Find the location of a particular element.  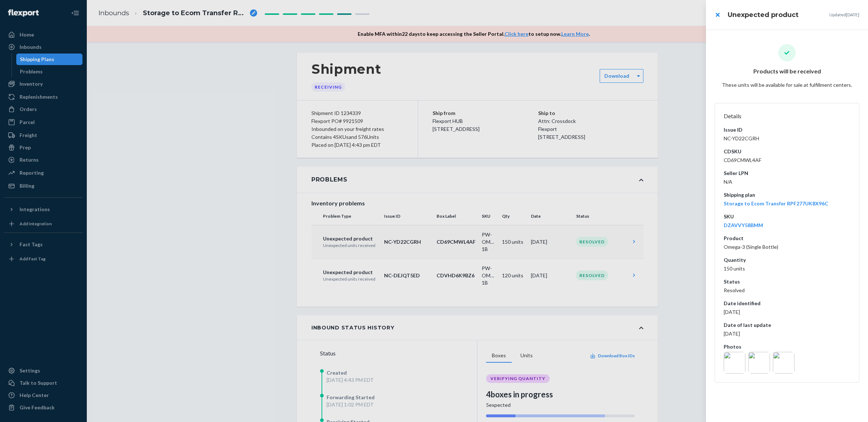

span: Chat is located at coordinates (24, 8).